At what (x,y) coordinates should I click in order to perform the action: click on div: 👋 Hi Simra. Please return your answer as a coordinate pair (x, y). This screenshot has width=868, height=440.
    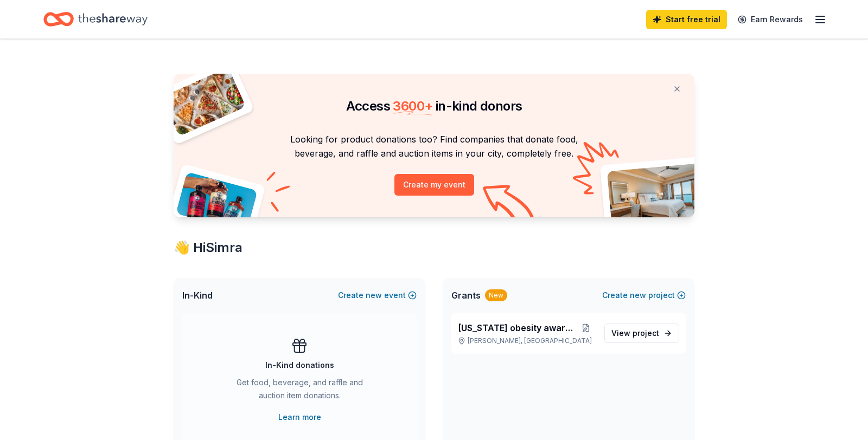
    Looking at the image, I should click on (434, 248).